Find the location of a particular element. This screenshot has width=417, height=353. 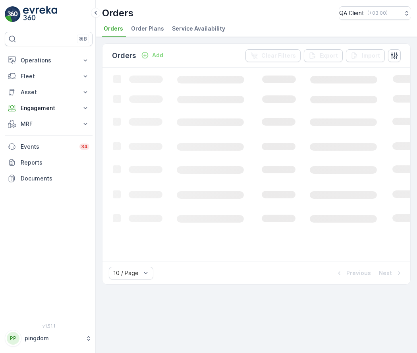

button: Previous is located at coordinates (353, 273).